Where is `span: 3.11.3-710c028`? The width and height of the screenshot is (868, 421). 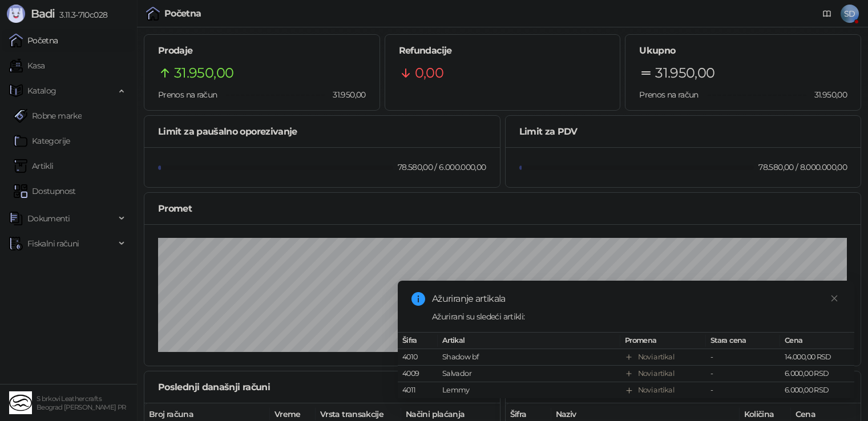
span: 3.11.3-710c028 is located at coordinates (81, 15).